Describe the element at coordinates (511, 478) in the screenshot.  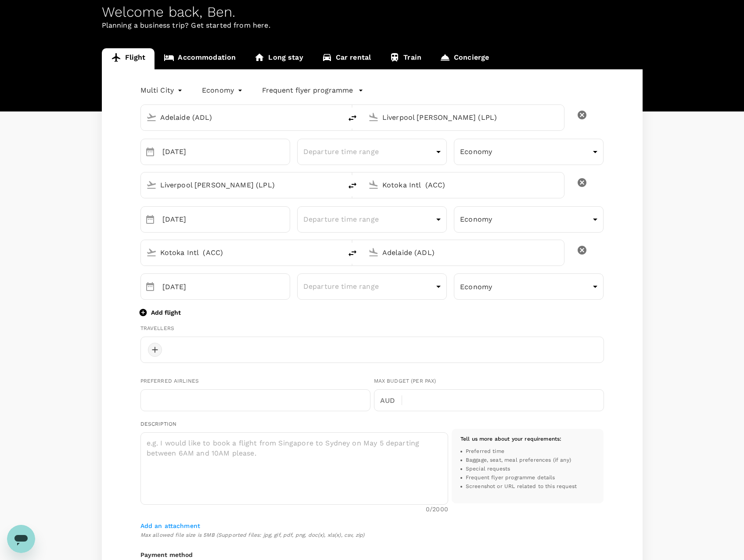
I see `span: Frequent flyer programme details` at that location.